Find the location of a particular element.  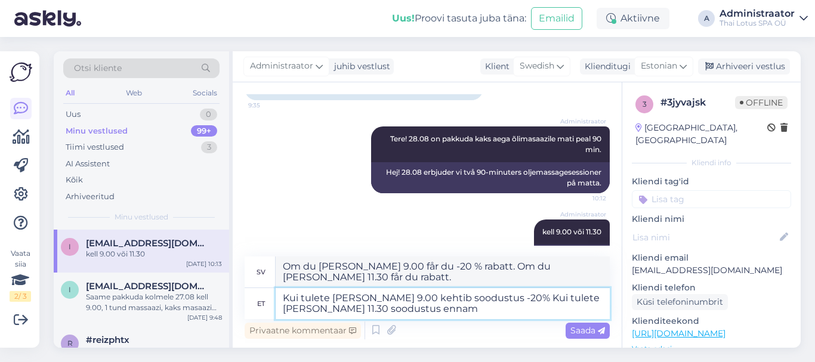

div: Kliendi info is located at coordinates (711, 163).